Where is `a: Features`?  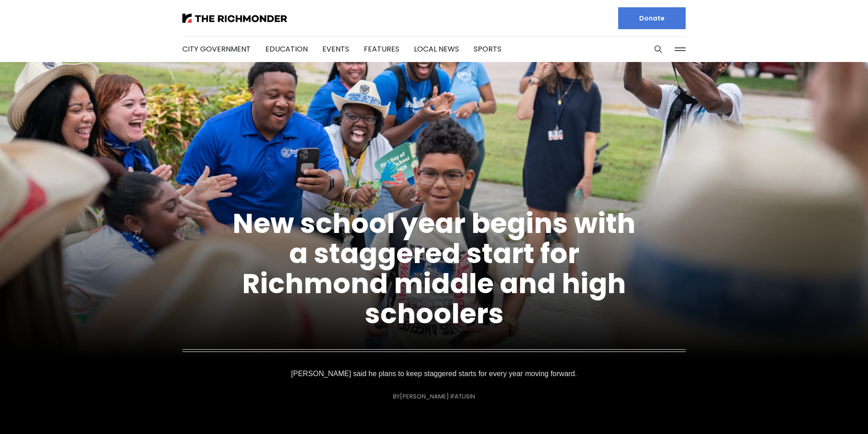 a: Features is located at coordinates (381, 49).